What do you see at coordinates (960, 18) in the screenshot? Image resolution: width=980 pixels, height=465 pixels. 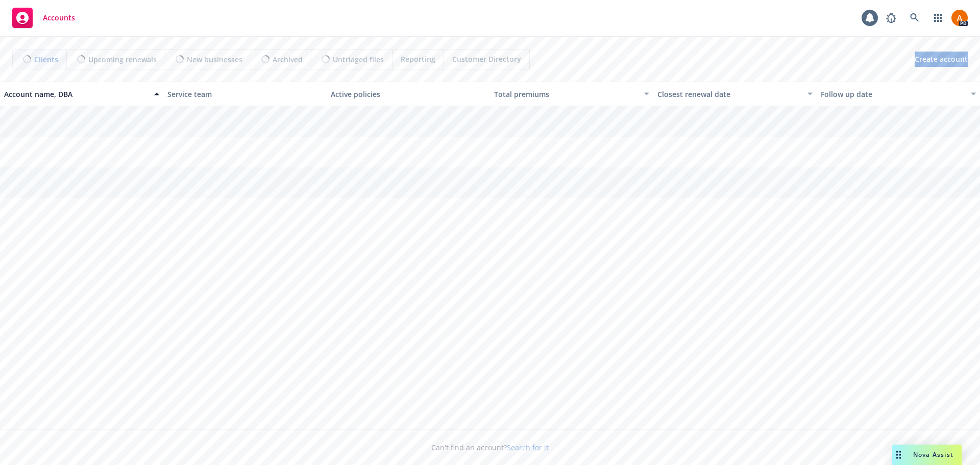 I see `img: photo` at bounding box center [960, 18].